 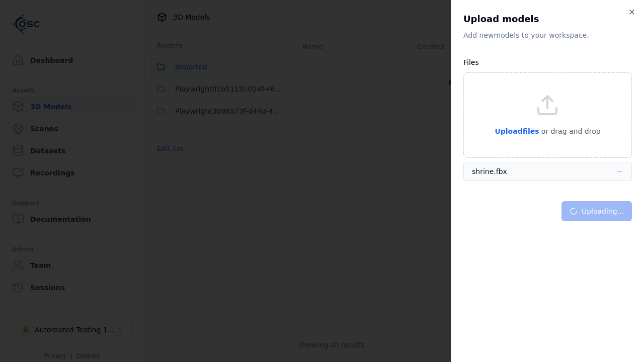 What do you see at coordinates (570, 131) in the screenshot?
I see `p: or drag and drop` at bounding box center [570, 131].